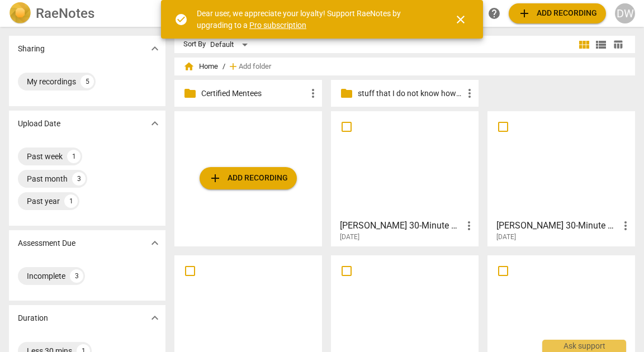  I want to click on div: Past year, so click(43, 201).